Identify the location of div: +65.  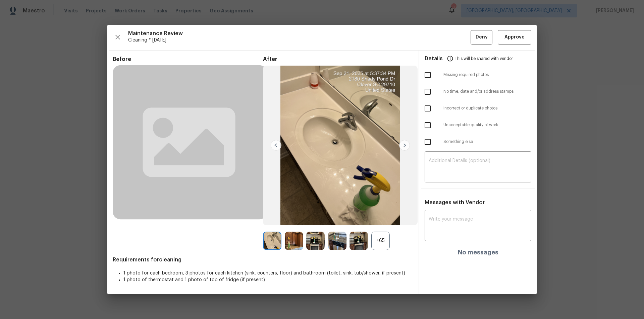
(380, 241).